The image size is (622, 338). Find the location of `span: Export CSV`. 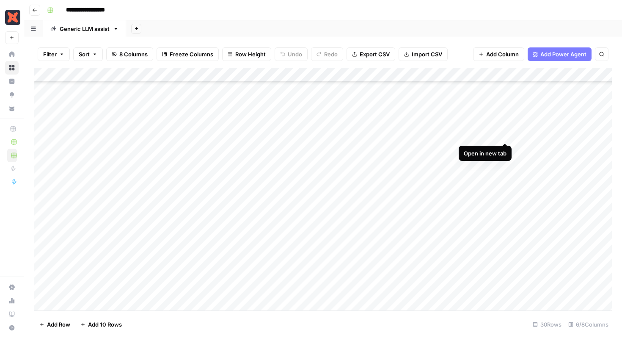

span: Export CSV is located at coordinates (374, 54).